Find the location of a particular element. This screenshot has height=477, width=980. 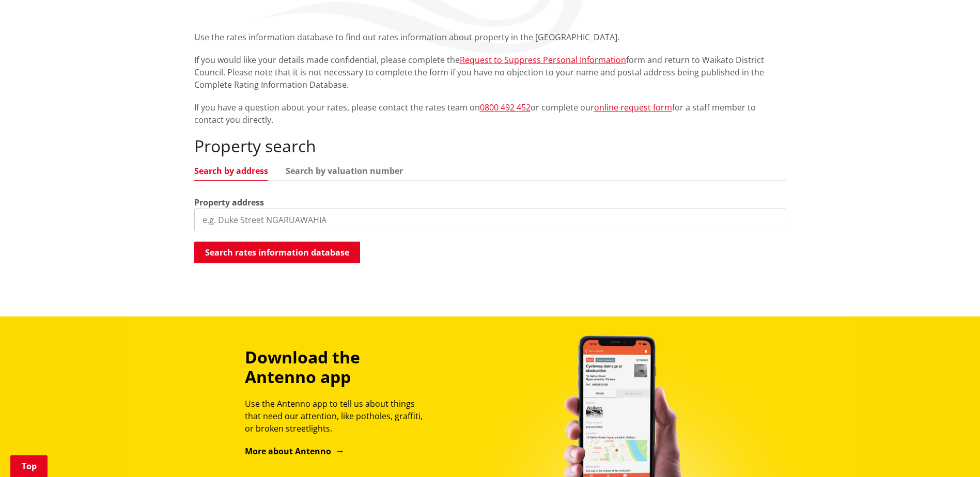

p: Use the rates information database to find out rates information about property in the [GEOGRAPHI... is located at coordinates (491, 37).